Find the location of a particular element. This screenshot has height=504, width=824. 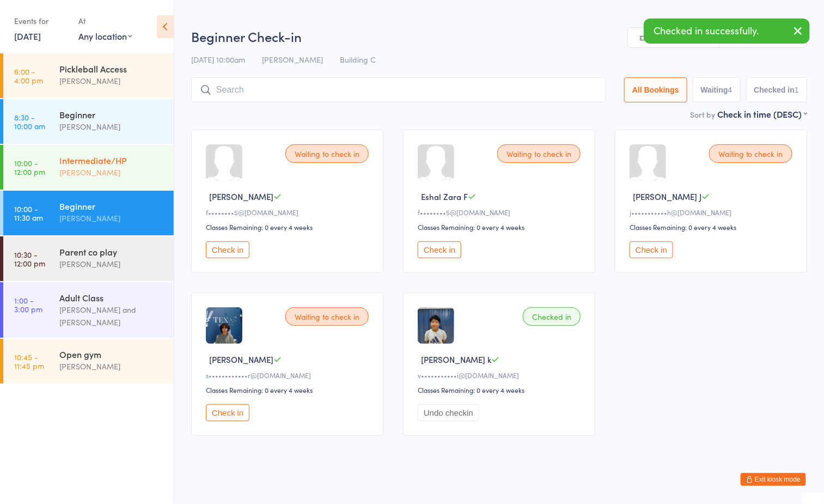

div: Intermediate/HP is located at coordinates (112, 160).